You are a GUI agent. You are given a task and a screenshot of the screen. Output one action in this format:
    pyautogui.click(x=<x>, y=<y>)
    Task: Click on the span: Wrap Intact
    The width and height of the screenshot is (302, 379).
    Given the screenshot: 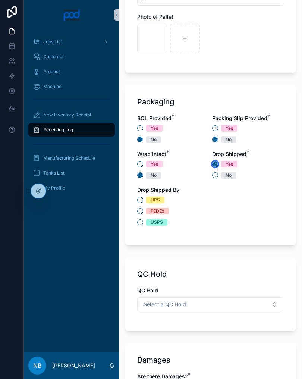 What is the action you would take?
    pyautogui.click(x=152, y=154)
    